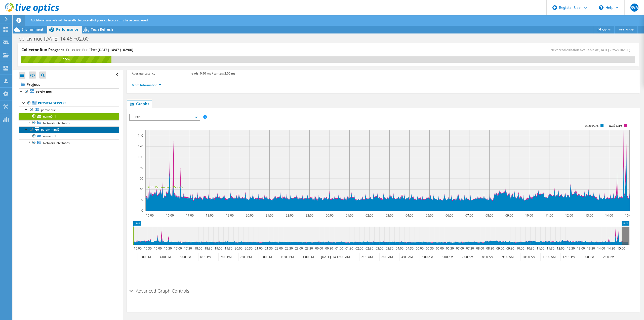  I want to click on text: 02:00, so click(359, 248).